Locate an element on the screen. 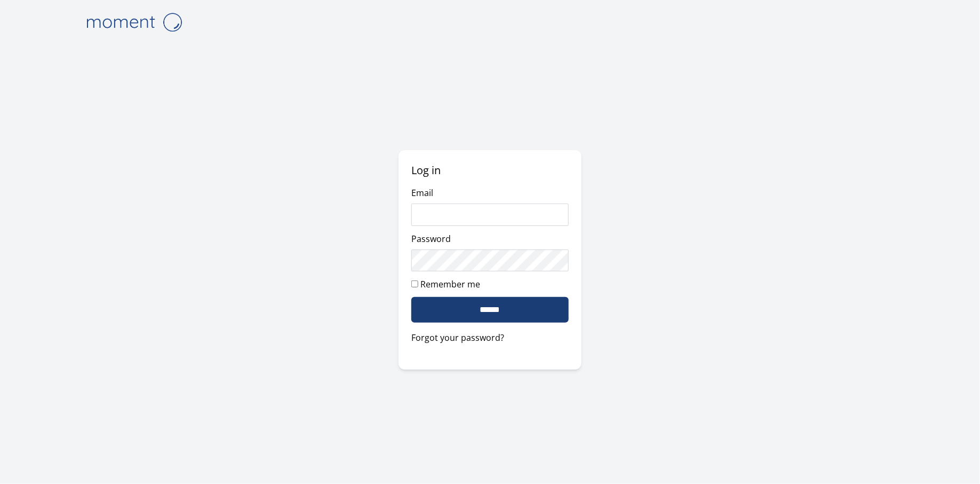 The image size is (980, 484). h2: Log in is located at coordinates (490, 170).